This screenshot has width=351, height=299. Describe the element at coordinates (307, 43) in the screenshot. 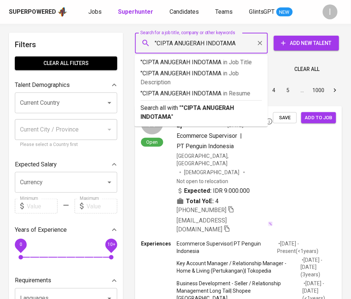

I see `span: Add New Talent` at that location.